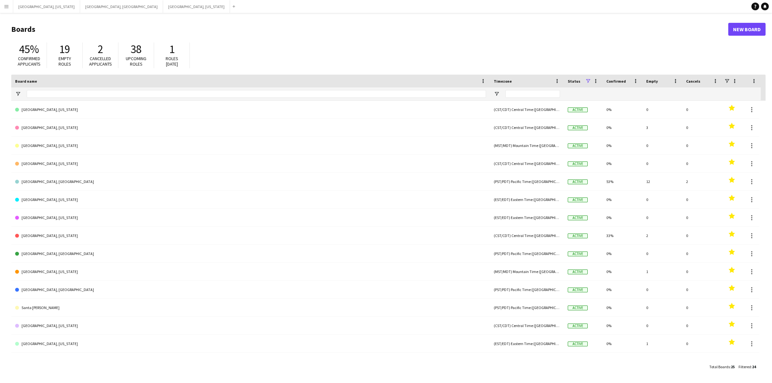 This screenshot has height=383, width=772. Describe the element at coordinates (172, 49) in the screenshot. I see `span: 1` at that location.